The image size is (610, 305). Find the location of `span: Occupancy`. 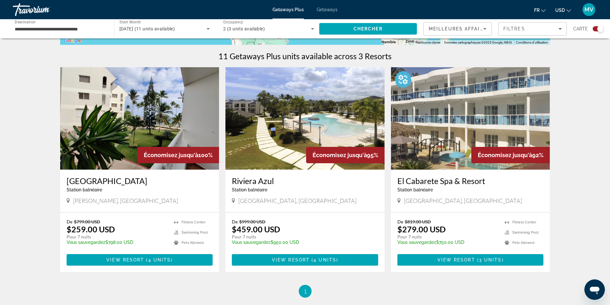

span: Occupancy is located at coordinates (233, 22).